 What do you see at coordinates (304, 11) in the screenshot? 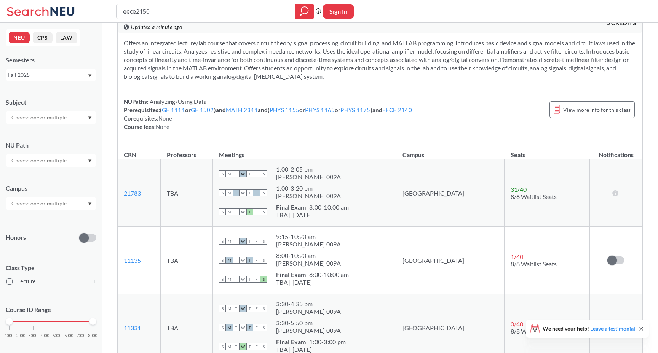
I see `svg: magnifying glass` at bounding box center [304, 11].